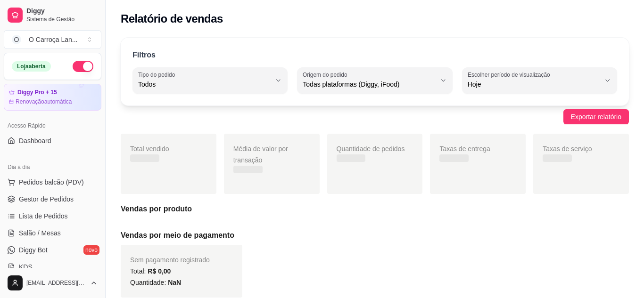 Image resolution: width=644 pixels, height=298 pixels. Describe the element at coordinates (62, 11) in the screenshot. I see `span: Diggy` at that location.